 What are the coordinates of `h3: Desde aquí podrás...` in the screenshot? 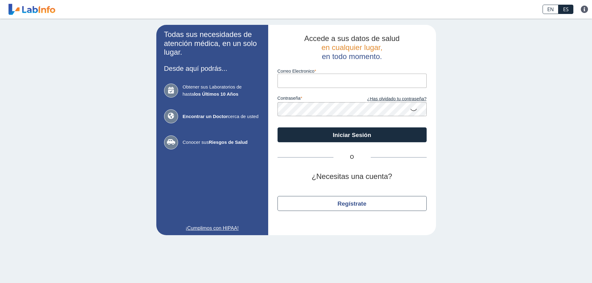 It's located at (212, 68).